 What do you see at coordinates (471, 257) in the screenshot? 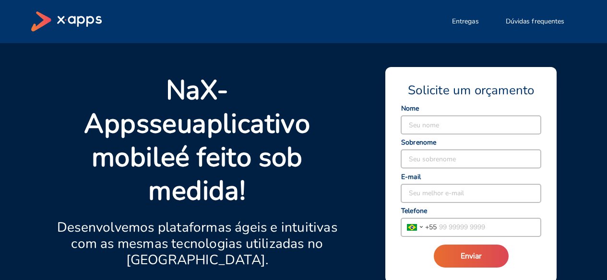
I see `button: Enviar` at bounding box center [471, 257].